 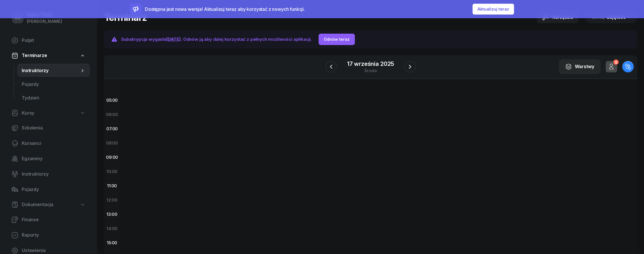 I want to click on a: Raporty, so click(x=48, y=235).